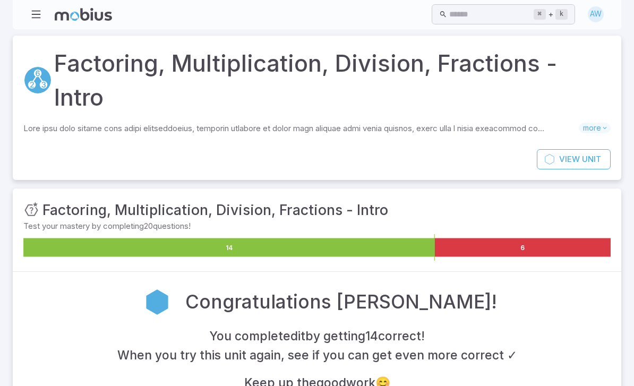 This screenshot has height=386, width=634. Describe the element at coordinates (317, 226) in the screenshot. I see `p: Test your mastery by completing 20 questions!` at that location.